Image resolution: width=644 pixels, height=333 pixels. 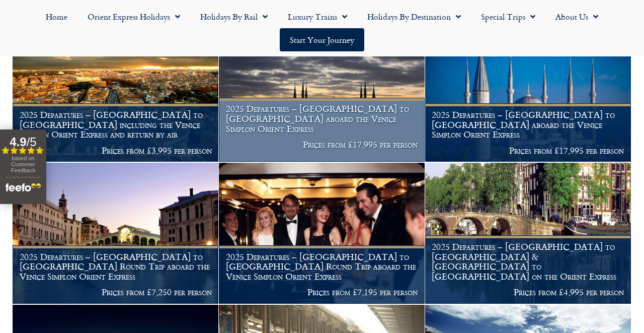 What do you see at coordinates (577, 16) in the screenshot?
I see `a: About Us` at bounding box center [577, 16].